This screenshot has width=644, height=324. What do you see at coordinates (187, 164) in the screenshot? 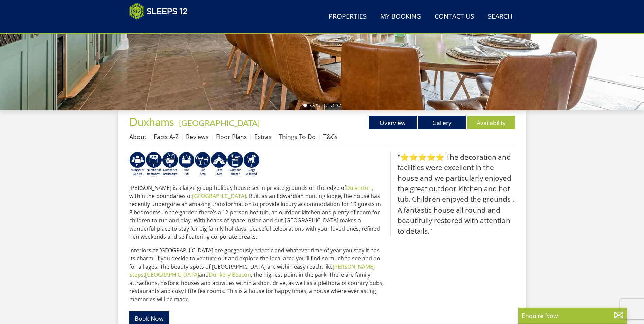
I see `img: AD_4nXcpX5uDwed6-YChlrI2BYOgXwgg3aqYHOhRm0XfZB-YtQW2NrmeCr45vGAfVKUq4uWnc59ZmEsEzoF5o39EWARlT1ewO...` at bounding box center [187, 164].